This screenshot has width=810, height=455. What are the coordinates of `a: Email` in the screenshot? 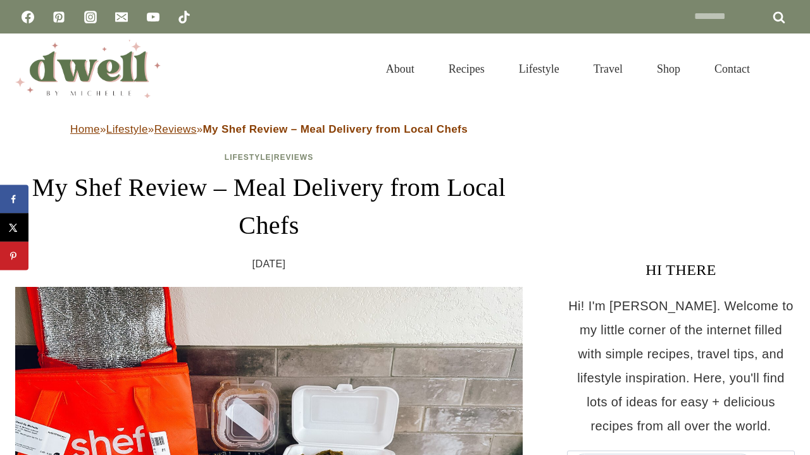 It's located at (121, 17).